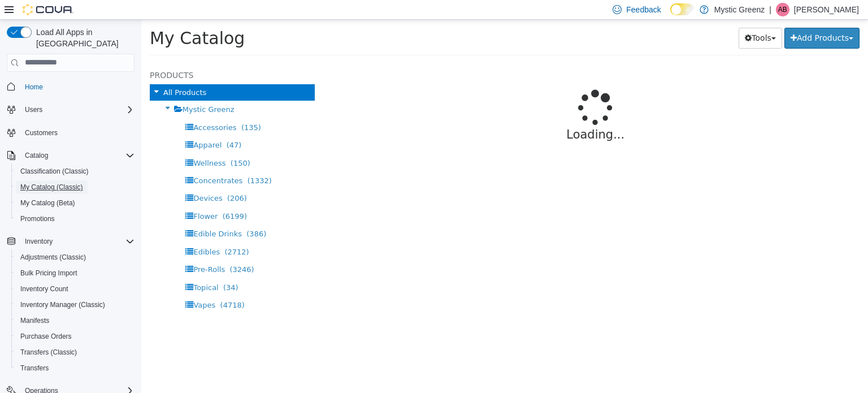  I want to click on h5: Products, so click(91, 55).